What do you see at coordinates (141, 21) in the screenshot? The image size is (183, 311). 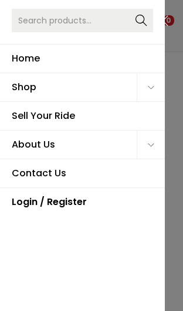 I see `button: Search` at bounding box center [141, 21].